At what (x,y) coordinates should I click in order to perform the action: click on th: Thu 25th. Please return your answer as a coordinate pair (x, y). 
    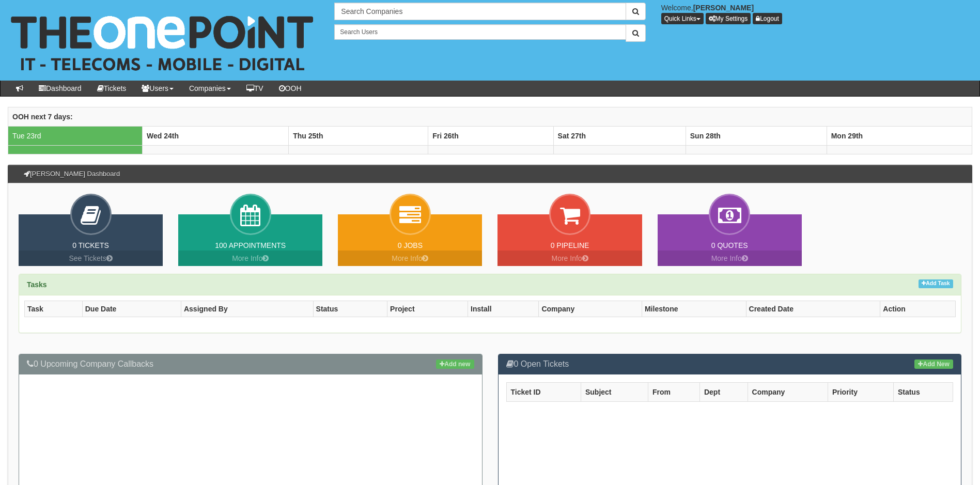
    Looking at the image, I should click on (359, 135).